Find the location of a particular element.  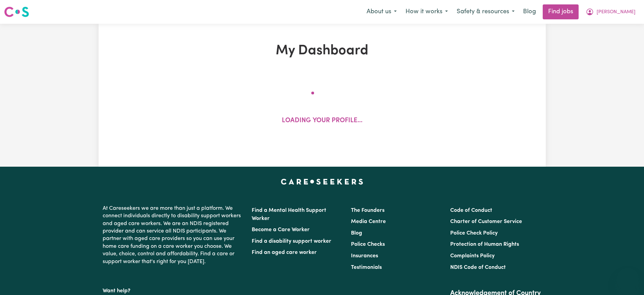

a: Careseekers logo is located at coordinates (17, 12).